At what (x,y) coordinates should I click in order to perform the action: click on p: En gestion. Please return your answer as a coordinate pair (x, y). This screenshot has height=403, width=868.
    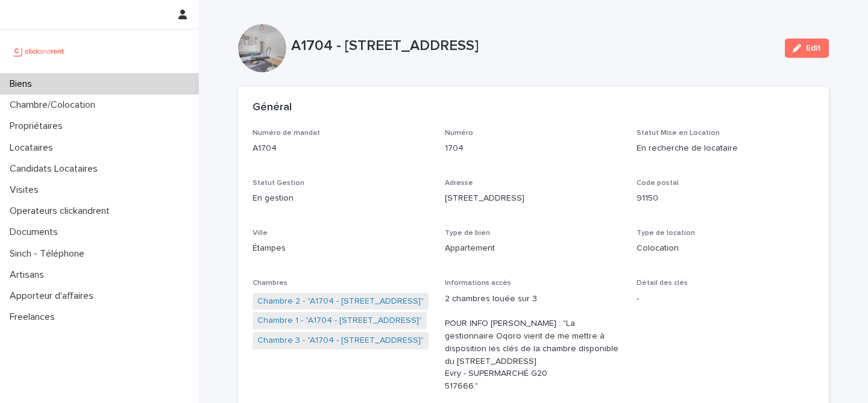
    Looking at the image, I should click on (341, 198).